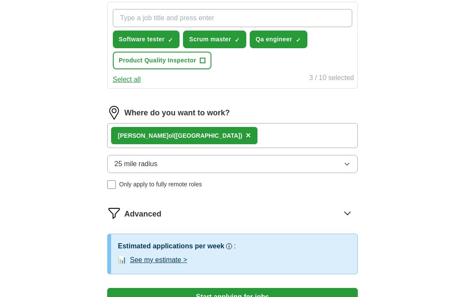 The height and width of the screenshot is (297, 465). I want to click on div: ol, so click(180, 136).